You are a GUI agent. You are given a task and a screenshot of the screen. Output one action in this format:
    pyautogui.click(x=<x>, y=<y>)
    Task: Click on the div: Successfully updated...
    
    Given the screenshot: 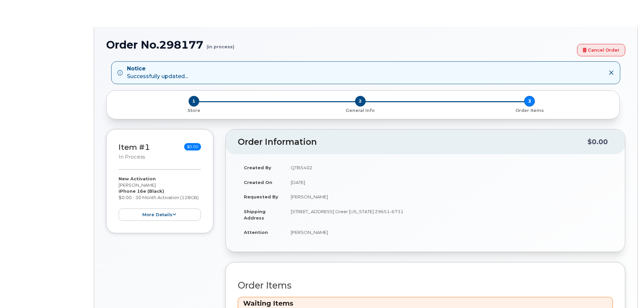 What is the action you would take?
    pyautogui.click(x=157, y=73)
    